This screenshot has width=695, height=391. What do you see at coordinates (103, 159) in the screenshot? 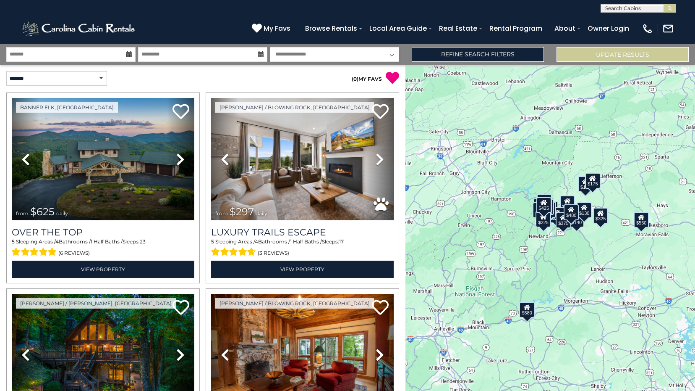
I see `img: thumbnail_167153549.jpeg` at bounding box center [103, 159].